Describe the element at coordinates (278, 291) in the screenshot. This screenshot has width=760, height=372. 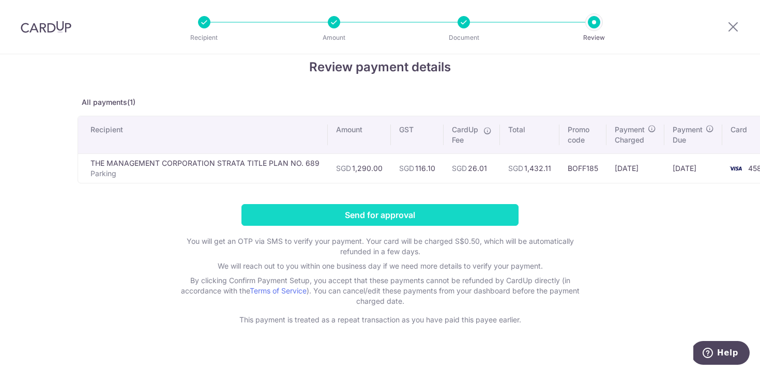
I see `a: Terms of Service` at that location.